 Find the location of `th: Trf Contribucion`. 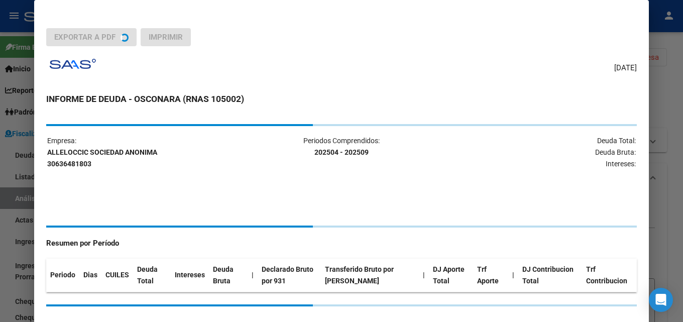

th: Trf Contribucion is located at coordinates (609, 275).